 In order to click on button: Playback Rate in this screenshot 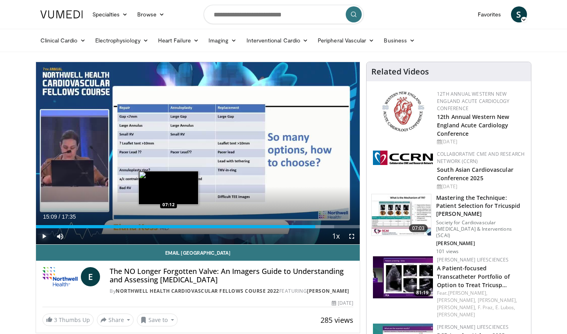, I will do `click(336, 236)`.